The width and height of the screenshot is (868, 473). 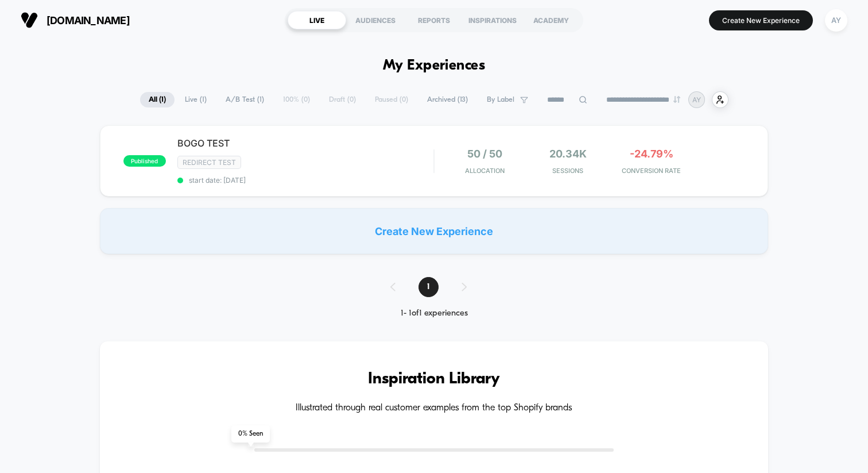 I want to click on div: 1 - 1 of 1 experiences, so click(x=434, y=313).